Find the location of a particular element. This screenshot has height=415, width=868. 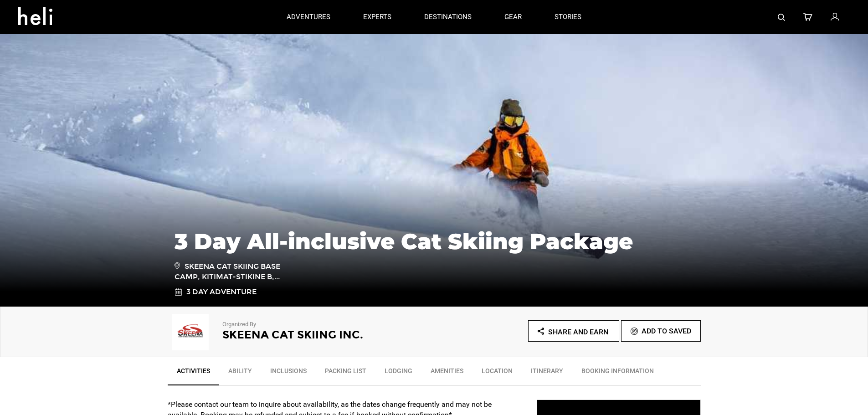

a: Inclusions is located at coordinates (288, 373).